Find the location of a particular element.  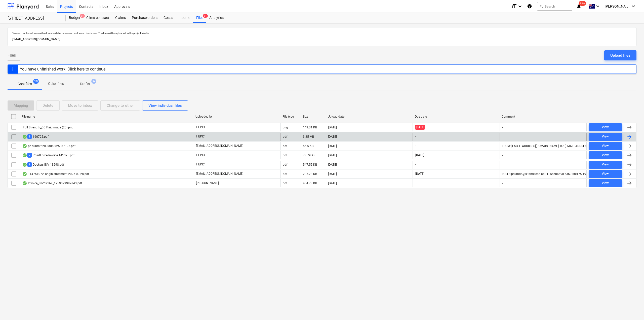

div: 547.55 KB is located at coordinates (310, 165).